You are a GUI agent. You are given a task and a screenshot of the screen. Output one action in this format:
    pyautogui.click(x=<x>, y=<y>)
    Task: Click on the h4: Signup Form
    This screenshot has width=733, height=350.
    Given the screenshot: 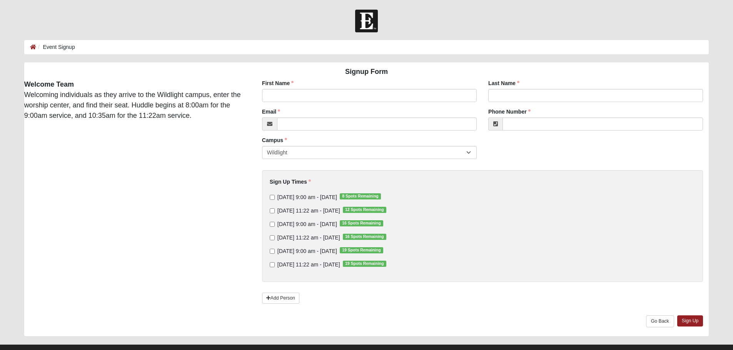 What is the action you would take?
    pyautogui.click(x=367, y=72)
    